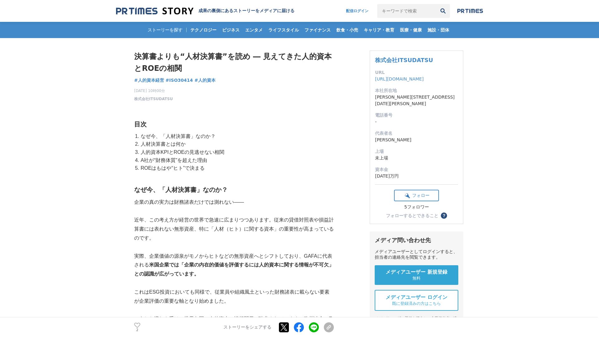 The image size is (599, 337). What do you see at coordinates (379, 30) in the screenshot?
I see `a: キャリア・教育` at bounding box center [379, 30].